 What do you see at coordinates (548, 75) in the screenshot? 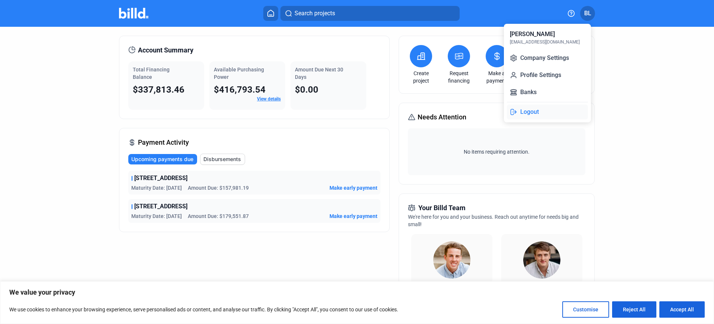
I see `button: Profile Settings` at bounding box center [548, 75].